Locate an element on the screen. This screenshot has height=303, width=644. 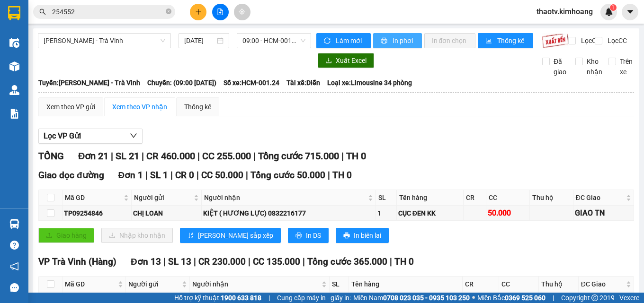
span: SL 13 is located at coordinates (179, 262).